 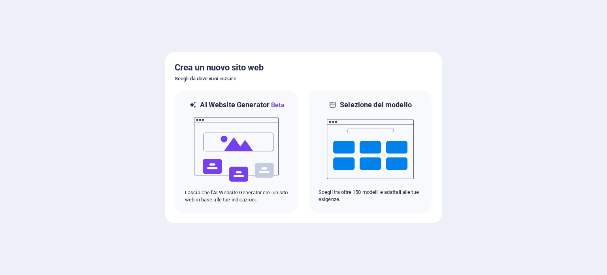 I want to click on span: Beta, so click(x=277, y=105).